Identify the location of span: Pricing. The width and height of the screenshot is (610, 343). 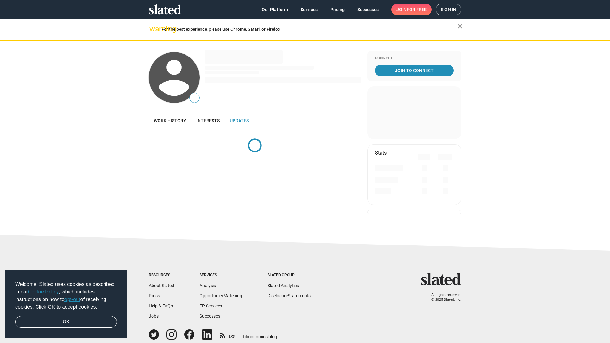
(337, 10).